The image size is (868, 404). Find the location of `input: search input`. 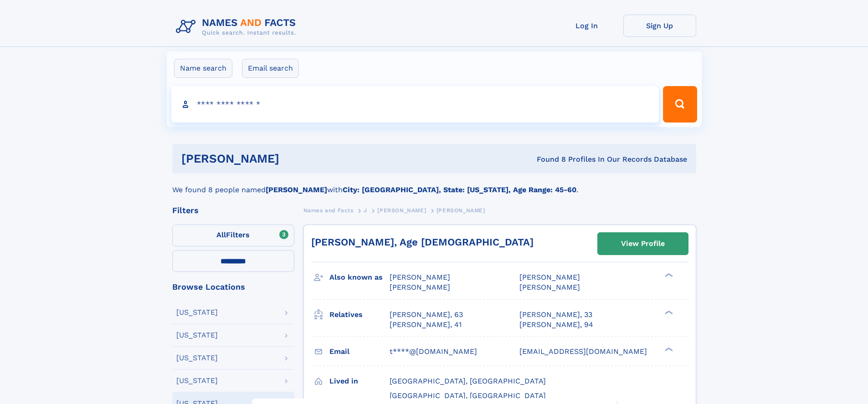

input: search input is located at coordinates (415, 104).